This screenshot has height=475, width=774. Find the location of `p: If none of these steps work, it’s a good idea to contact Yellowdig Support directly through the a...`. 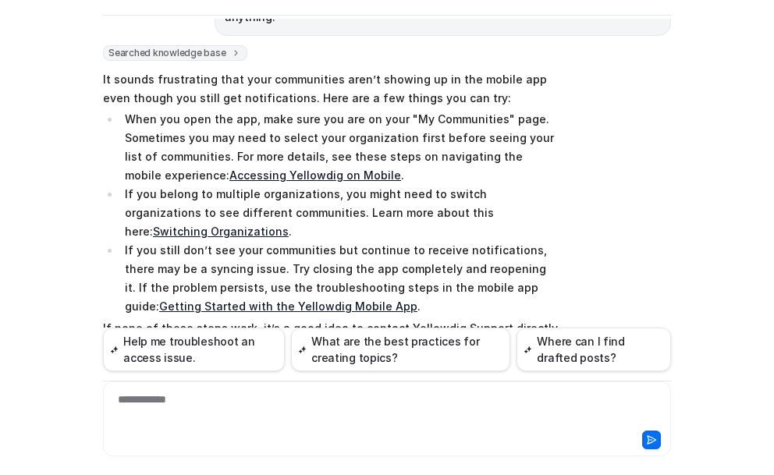

p: If none of these steps work, it’s a good idea to contact Yellowdig Support directly through the a... is located at coordinates (331, 338).